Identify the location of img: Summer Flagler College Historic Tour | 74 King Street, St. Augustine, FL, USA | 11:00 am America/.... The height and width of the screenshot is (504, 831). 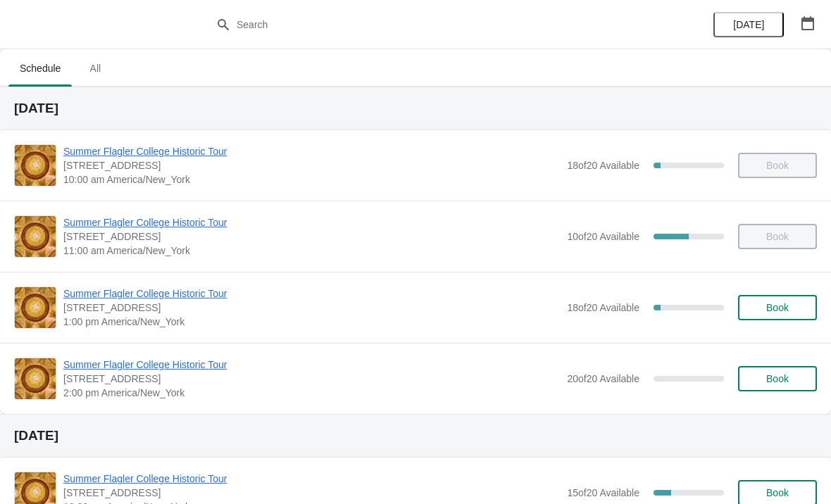
(35, 237).